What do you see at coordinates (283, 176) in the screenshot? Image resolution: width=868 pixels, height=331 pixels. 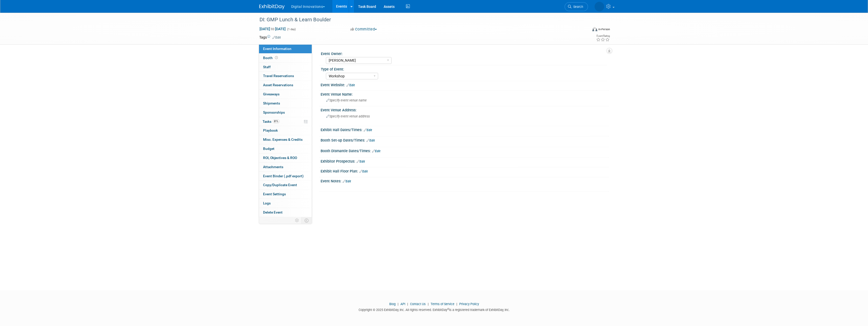 I see `span: Event Binder (.pdf export)` at bounding box center [283, 176].